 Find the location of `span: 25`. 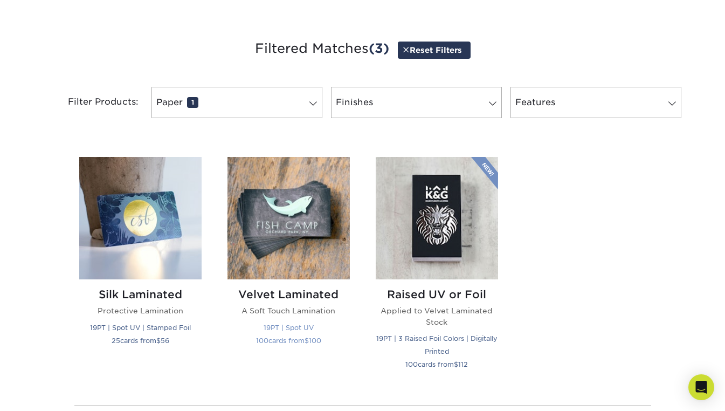

span: 25 is located at coordinates (116, 340).